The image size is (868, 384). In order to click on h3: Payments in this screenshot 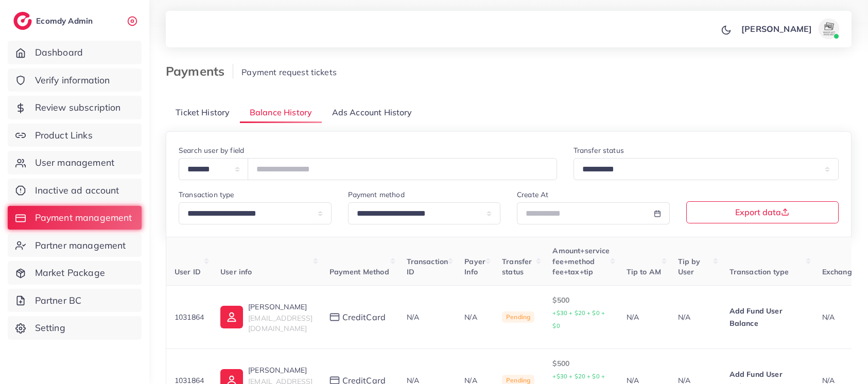, I will do `click(199, 71)`.